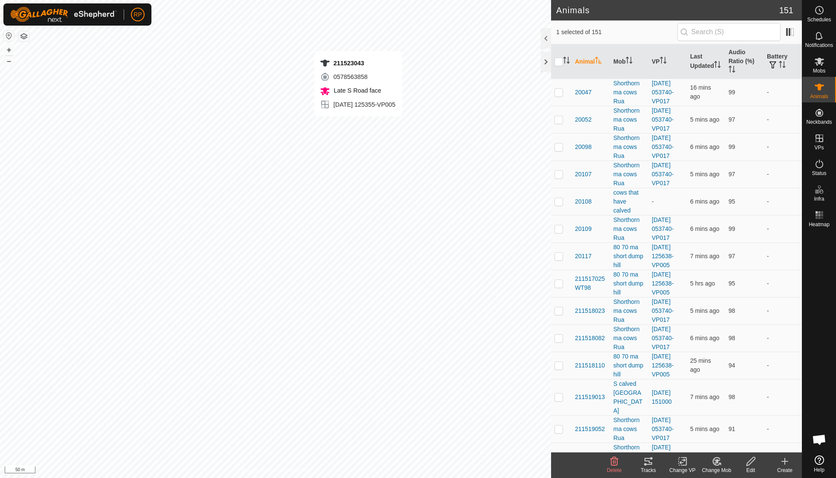 The width and height of the screenshot is (836, 478). Describe the element at coordinates (819, 96) in the screenshot. I see `span: Animals` at that location.